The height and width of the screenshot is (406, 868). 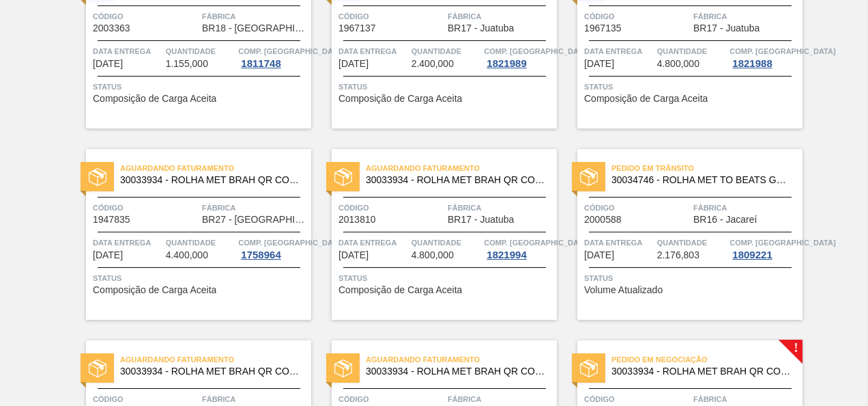 What do you see at coordinates (506, 255) in the screenshot?
I see `div: 1821994` at bounding box center [506, 255].